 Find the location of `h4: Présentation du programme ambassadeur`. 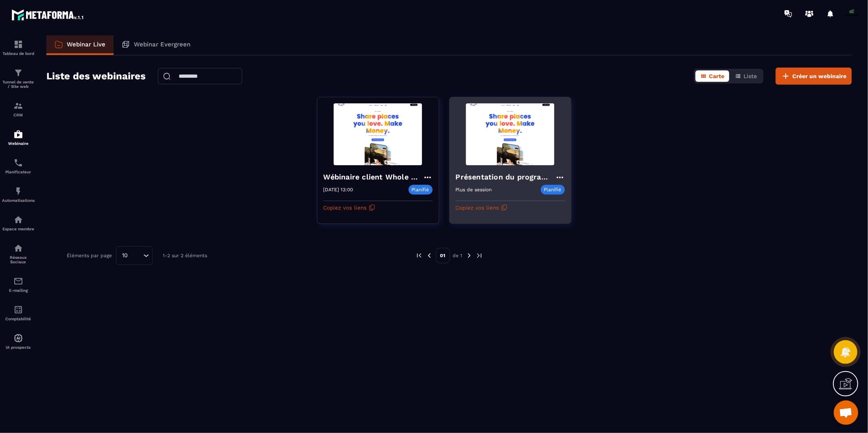

h4: Présentation du programme ambassadeur is located at coordinates (506, 177).